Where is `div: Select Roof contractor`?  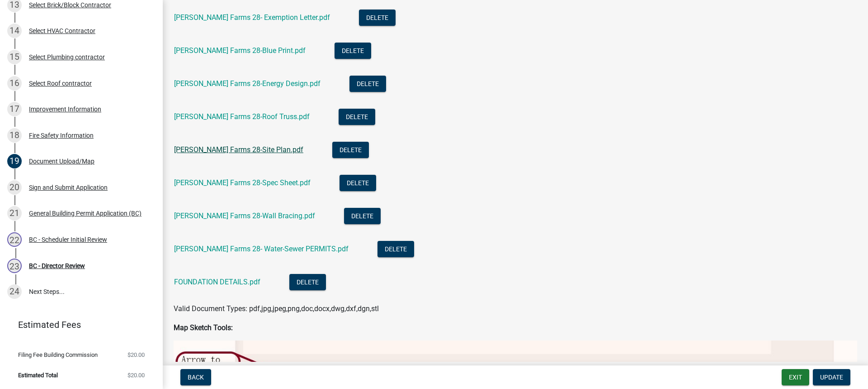 div: Select Roof contractor is located at coordinates (60, 83).